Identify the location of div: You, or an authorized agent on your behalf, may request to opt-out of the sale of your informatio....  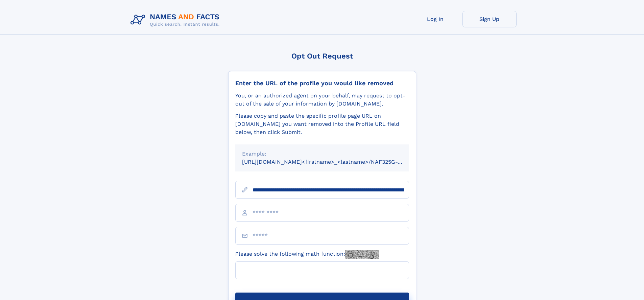
(322, 100).